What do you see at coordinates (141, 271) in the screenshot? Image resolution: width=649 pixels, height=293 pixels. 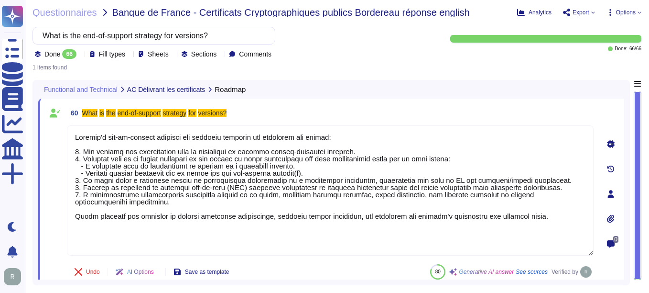 I see `span: AI Options` at bounding box center [141, 271].